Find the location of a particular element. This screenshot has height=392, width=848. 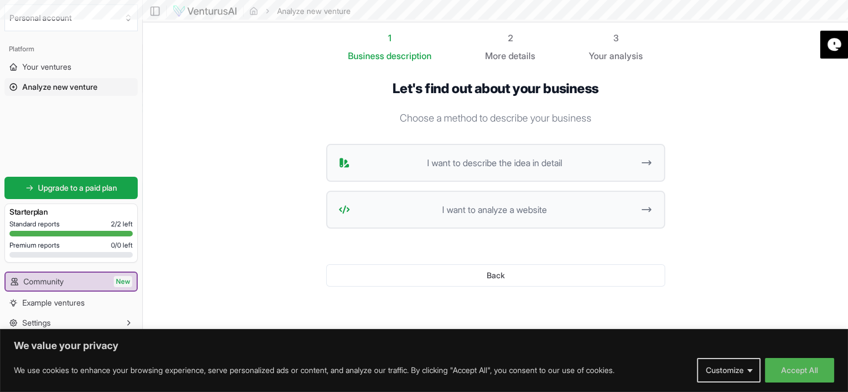

span: Business is located at coordinates (366, 56).